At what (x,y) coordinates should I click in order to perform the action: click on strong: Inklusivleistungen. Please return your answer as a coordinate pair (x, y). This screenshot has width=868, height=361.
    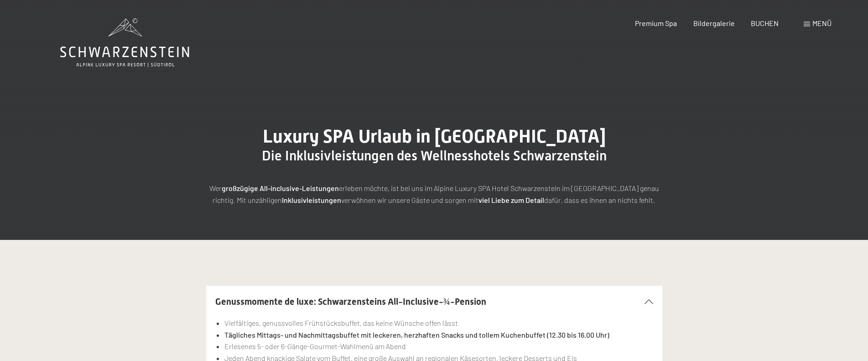
    Looking at the image, I should click on (312, 200).